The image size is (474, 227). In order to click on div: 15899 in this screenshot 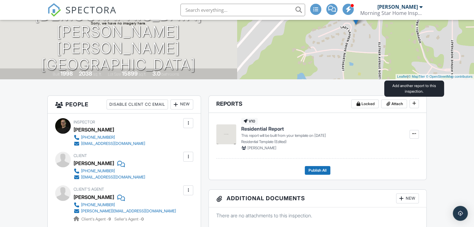, I will do `click(130, 74)`.